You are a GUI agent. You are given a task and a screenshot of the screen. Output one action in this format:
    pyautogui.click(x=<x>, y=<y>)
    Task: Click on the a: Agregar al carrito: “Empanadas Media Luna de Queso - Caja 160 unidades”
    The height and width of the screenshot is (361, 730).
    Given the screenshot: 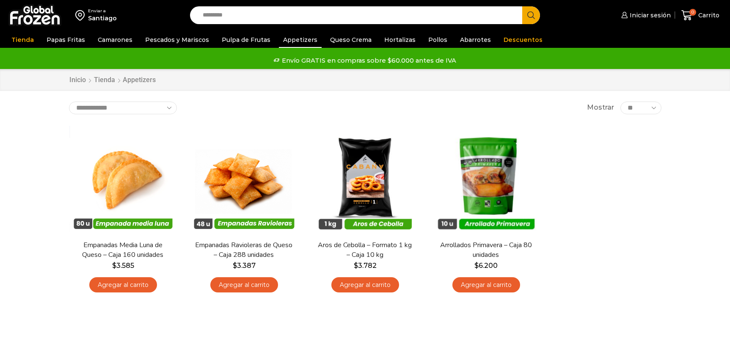 What is the action you would take?
    pyautogui.click(x=123, y=285)
    